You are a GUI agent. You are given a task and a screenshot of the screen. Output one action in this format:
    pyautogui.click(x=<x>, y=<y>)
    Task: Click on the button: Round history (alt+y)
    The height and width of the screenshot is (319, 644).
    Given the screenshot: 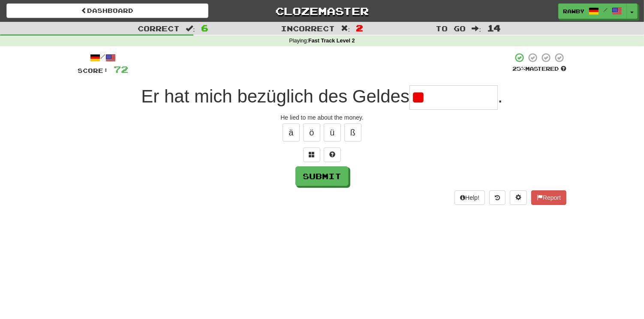 What is the action you would take?
    pyautogui.click(x=498, y=198)
    